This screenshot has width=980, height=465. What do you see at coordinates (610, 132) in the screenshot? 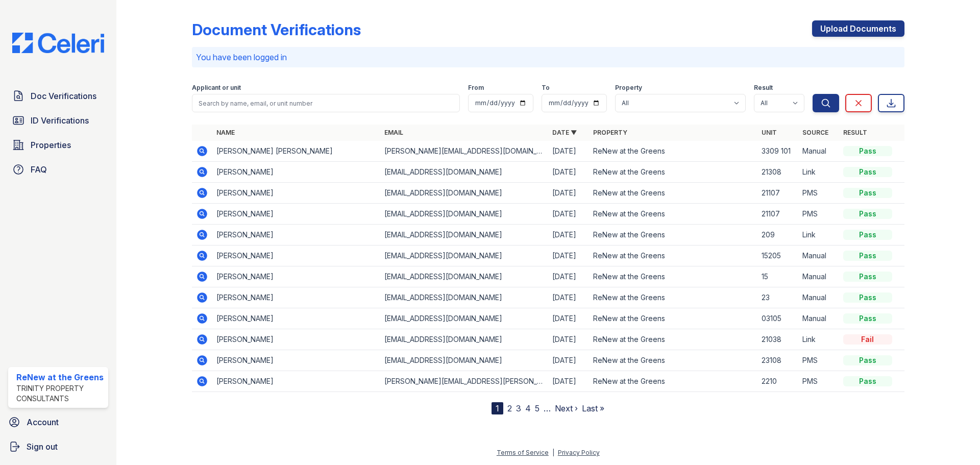
I see `a: Property` at bounding box center [610, 132].